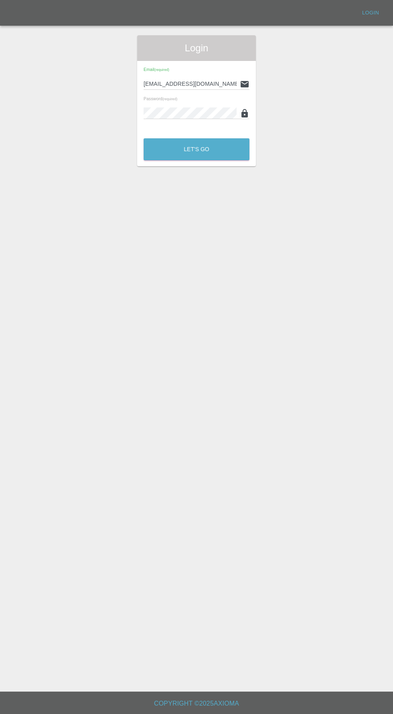 The height and width of the screenshot is (714, 393). What do you see at coordinates (156, 69) in the screenshot?
I see `span: Email` at bounding box center [156, 69].